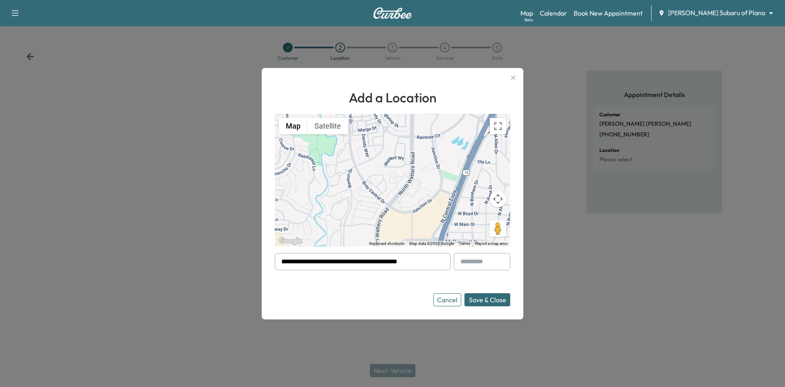  Describe the element at coordinates (529, 20) in the screenshot. I see `div: Beta` at that location.